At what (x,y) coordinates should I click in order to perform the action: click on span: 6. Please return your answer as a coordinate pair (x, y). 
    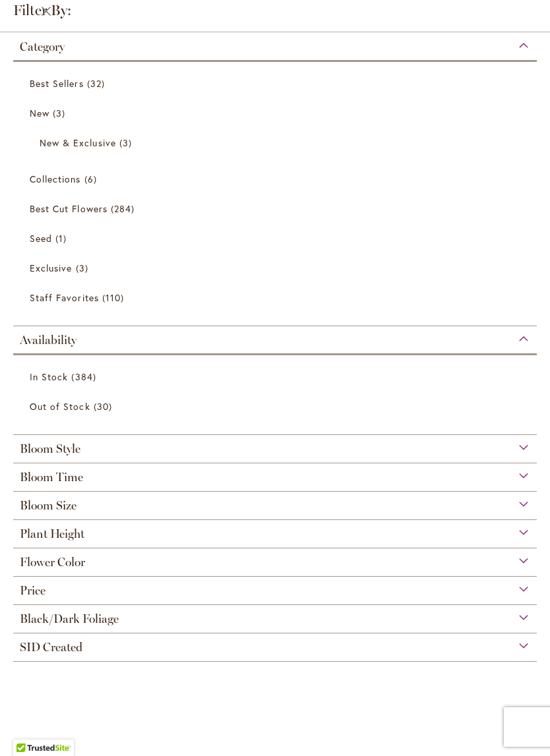
    Looking at the image, I should click on (92, 179).